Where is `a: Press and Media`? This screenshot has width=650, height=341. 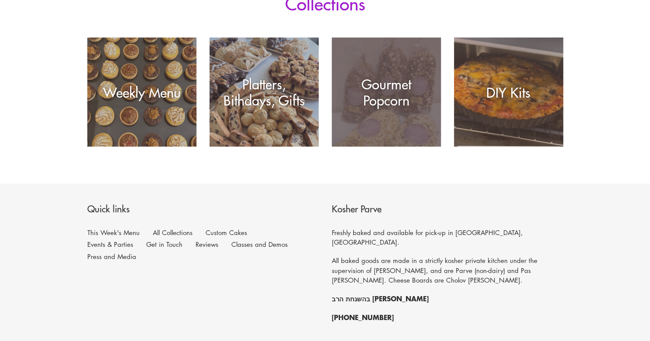 a: Press and Media is located at coordinates (112, 257).